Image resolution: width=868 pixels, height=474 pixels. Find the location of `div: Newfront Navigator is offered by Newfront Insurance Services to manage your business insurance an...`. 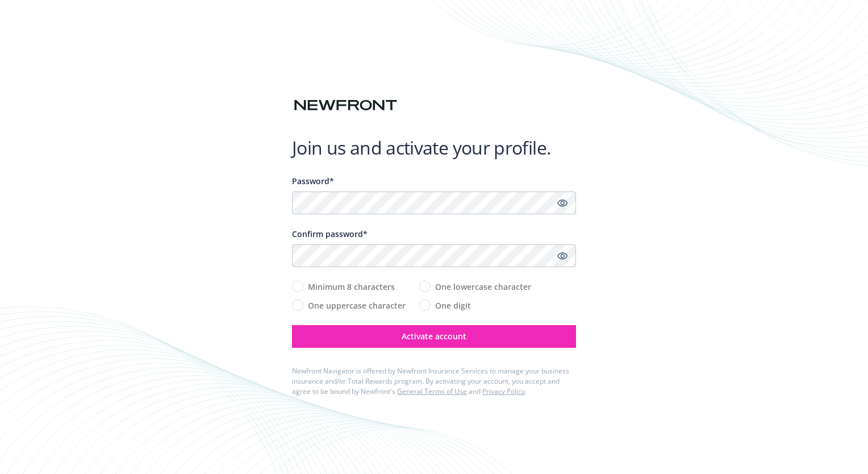

div: Newfront Navigator is offered by Newfront Insurance Services to manage your business insurance an... is located at coordinates (434, 381).